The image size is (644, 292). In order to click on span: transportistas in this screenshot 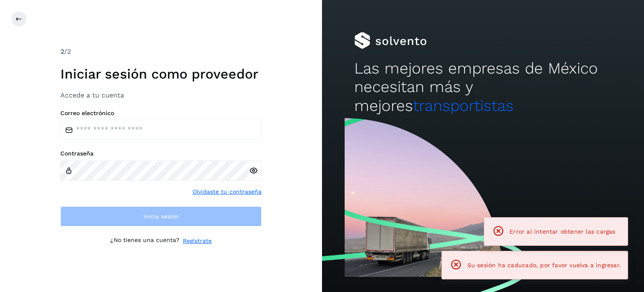, I will do `click(464, 105)`.